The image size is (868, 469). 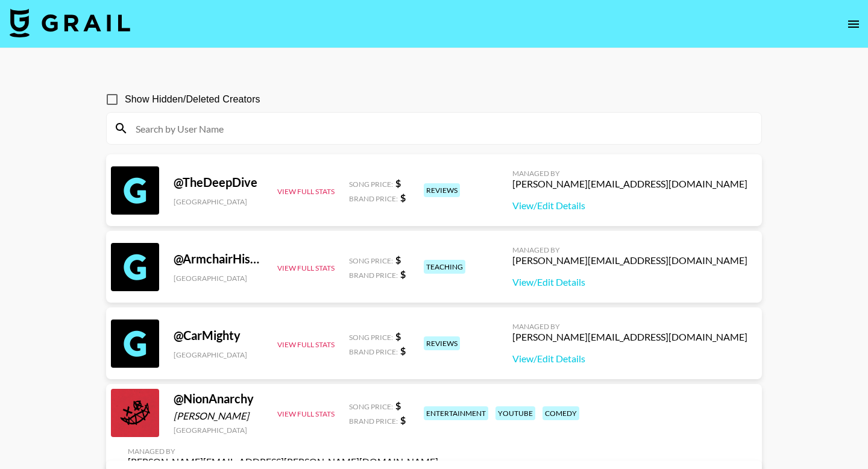 What do you see at coordinates (455, 413) in the screenshot?
I see `div: entertainment` at bounding box center [455, 413].